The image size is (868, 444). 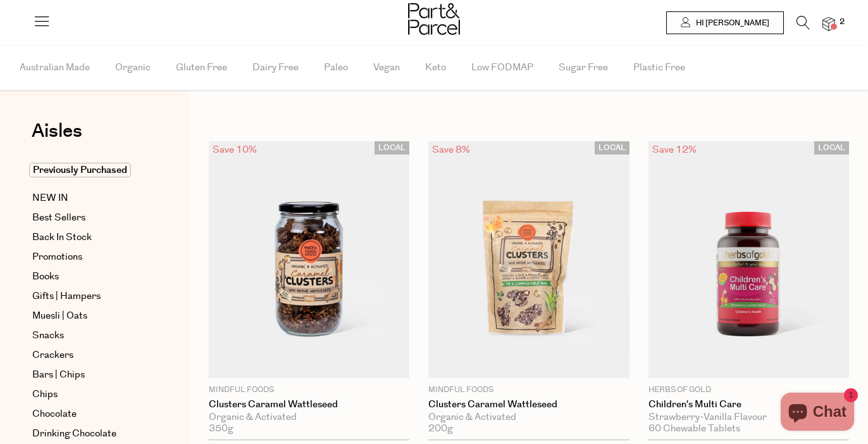 What do you see at coordinates (59, 218) in the screenshot?
I see `span: Best Sellers` at bounding box center [59, 218].